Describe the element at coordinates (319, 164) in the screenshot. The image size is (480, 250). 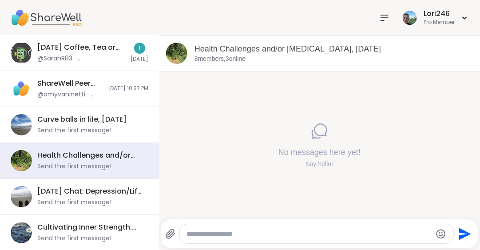
I see `div: Say hello!` at that location.